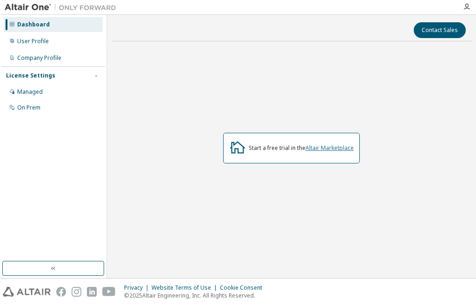 The image size is (476, 305). Describe the element at coordinates (26, 292) in the screenshot. I see `img: altair_logo.svg` at that location.